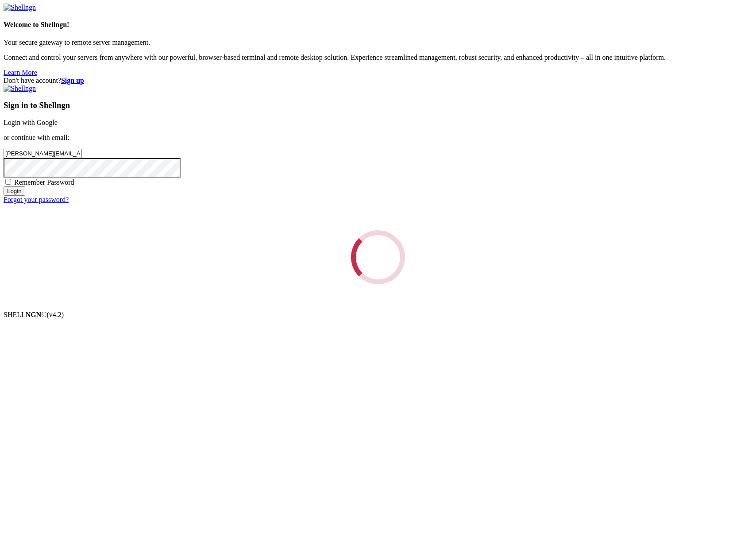  I want to click on h3: Sign in to Shellngn, so click(378, 105).